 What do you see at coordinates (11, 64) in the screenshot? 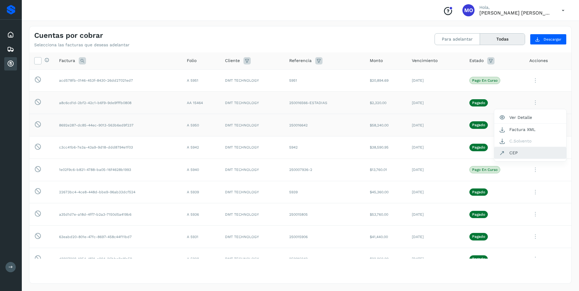
I see `div: Cuentas por cobrar` at bounding box center [11, 64].